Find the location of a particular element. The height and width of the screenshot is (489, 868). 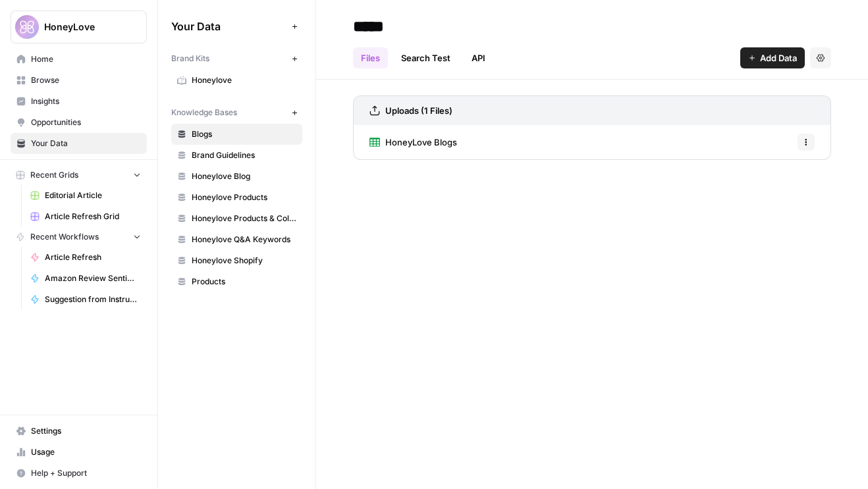

img: HoneyLove Logo is located at coordinates (27, 27).